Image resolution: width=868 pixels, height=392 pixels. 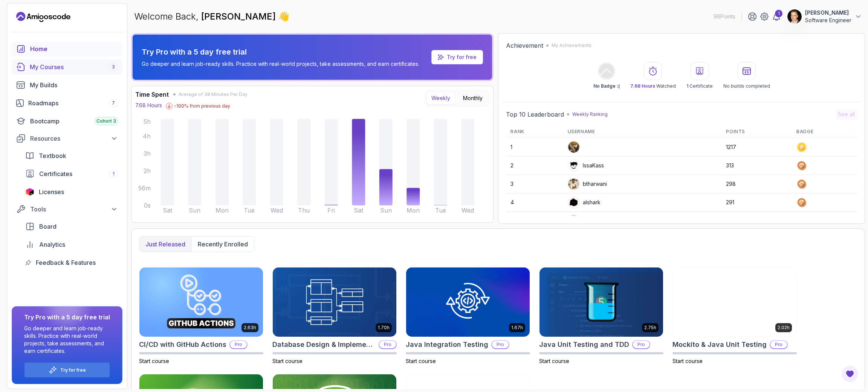 I want to click on h2: Database Design & Implementation, so click(x=324, y=345).